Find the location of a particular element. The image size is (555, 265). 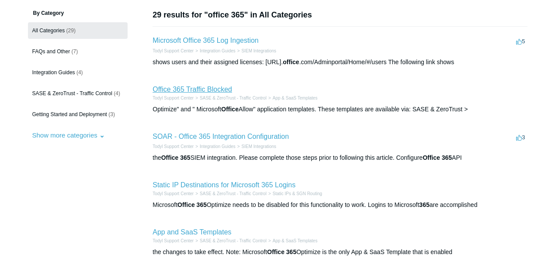

a: App and SaaS Templates is located at coordinates (192, 232).